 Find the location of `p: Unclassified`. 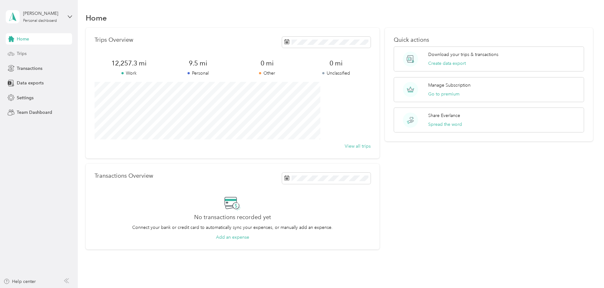

p: Unclassified is located at coordinates (336, 73).